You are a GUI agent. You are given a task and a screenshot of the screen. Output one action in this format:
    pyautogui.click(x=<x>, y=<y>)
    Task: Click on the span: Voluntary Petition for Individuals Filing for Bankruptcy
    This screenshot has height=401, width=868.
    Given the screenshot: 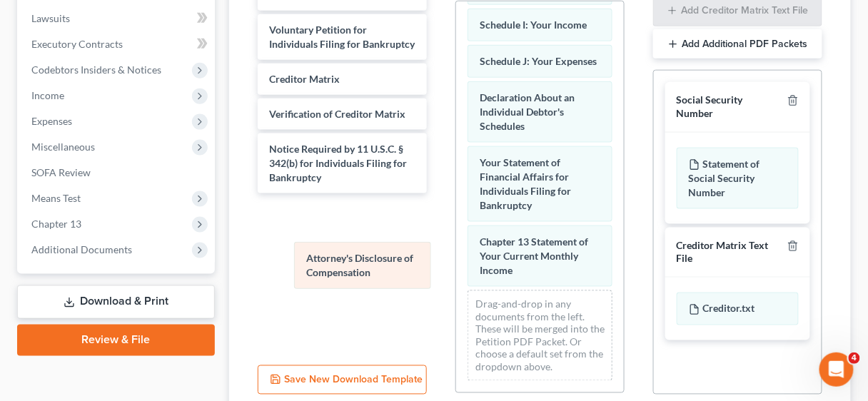 What is the action you would take?
    pyautogui.click(x=342, y=36)
    